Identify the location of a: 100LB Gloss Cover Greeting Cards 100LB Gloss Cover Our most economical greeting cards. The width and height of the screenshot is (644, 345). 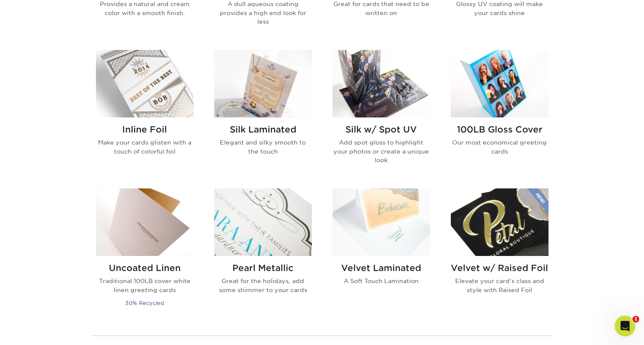
(499, 113).